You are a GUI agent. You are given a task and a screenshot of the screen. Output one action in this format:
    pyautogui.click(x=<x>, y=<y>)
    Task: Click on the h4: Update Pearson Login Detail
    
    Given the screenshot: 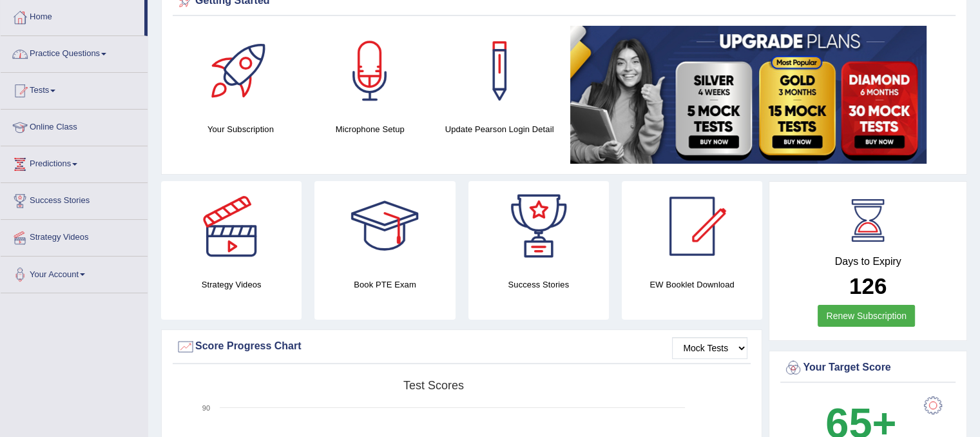 What is the action you would take?
    pyautogui.click(x=499, y=129)
    